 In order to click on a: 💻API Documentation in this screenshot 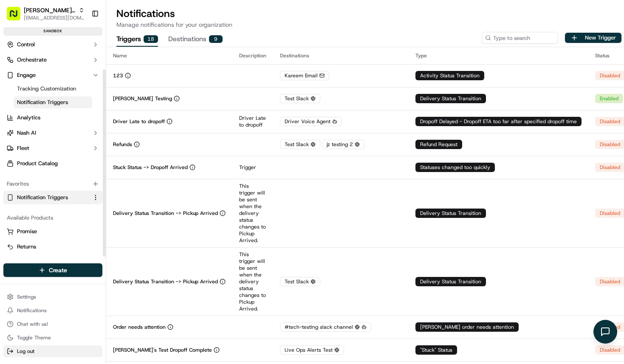, I will do `click(104, 127)`.